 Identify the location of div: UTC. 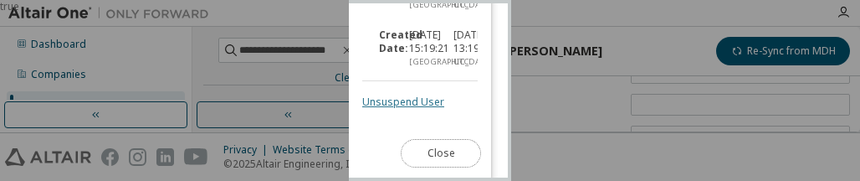
(465, 62).